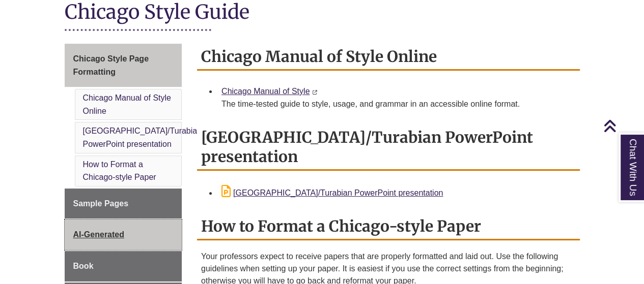  Describe the element at coordinates (99, 234) in the screenshot. I see `span: AI-Generated` at that location.